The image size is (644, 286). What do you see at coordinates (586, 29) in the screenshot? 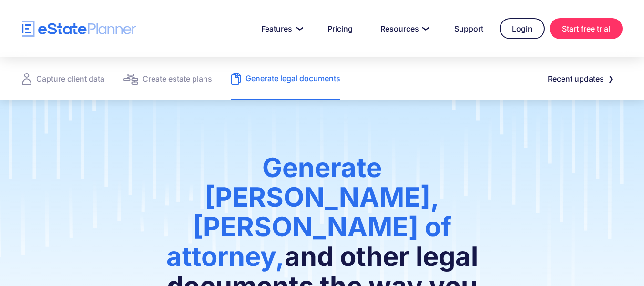
I see `a: Start free trial` at bounding box center [586, 29].